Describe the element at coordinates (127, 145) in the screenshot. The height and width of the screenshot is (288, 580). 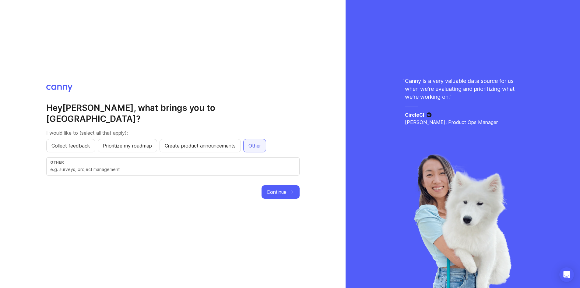
I see `button: Prioritize my roadmap` at that location.